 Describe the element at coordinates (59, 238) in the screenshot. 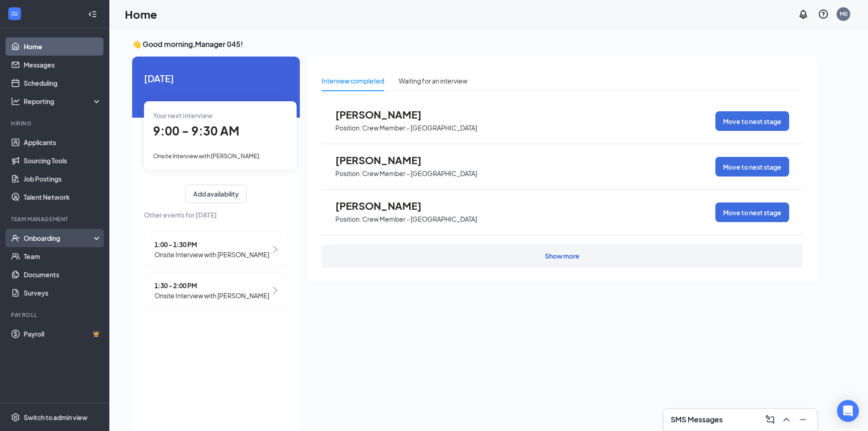

I see `div: Onboarding` at that location.